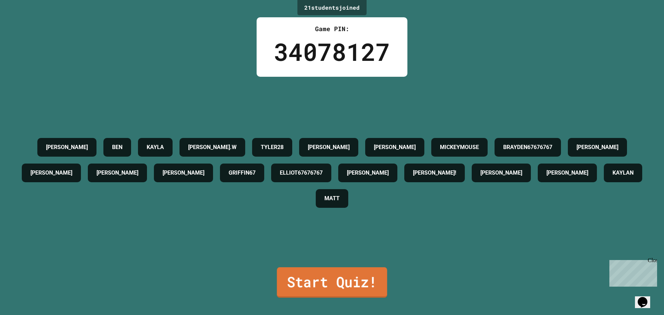 Image resolution: width=664 pixels, height=315 pixels. What do you see at coordinates (332, 283) in the screenshot?
I see `a: Start Quiz!` at bounding box center [332, 283].